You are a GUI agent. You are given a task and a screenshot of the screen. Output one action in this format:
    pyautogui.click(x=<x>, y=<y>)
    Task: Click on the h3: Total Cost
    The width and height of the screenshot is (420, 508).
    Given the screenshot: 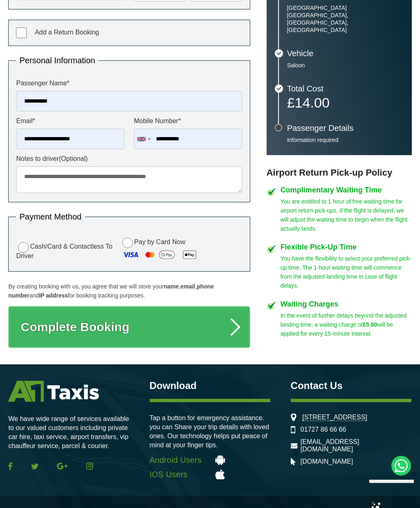 What is the action you would take?
    pyautogui.click(x=346, y=89)
    